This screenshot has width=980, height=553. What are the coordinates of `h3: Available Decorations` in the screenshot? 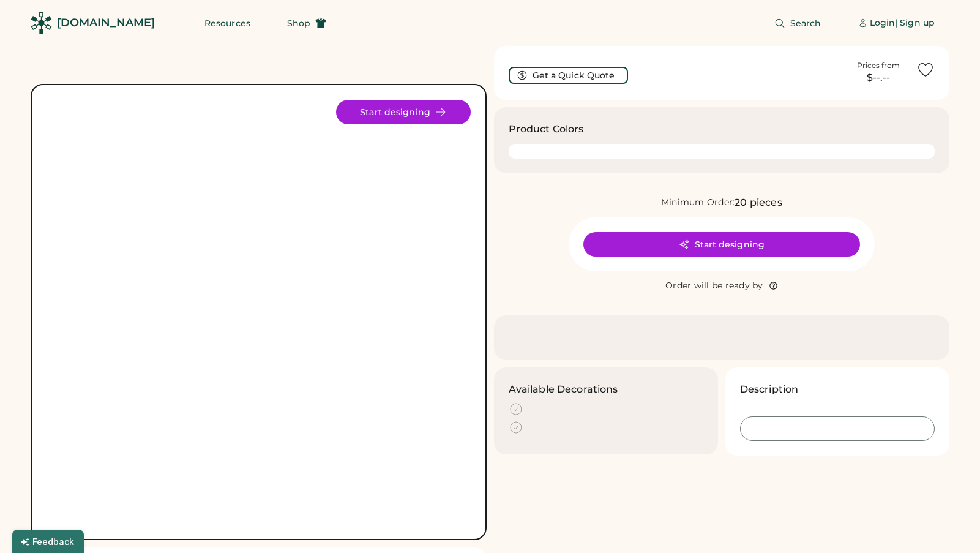 It's located at (563, 389).